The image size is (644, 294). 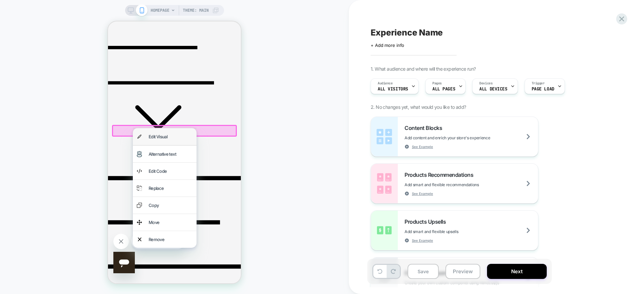 I want to click on span: Hi. Need any help?, so click(x=30, y=8).